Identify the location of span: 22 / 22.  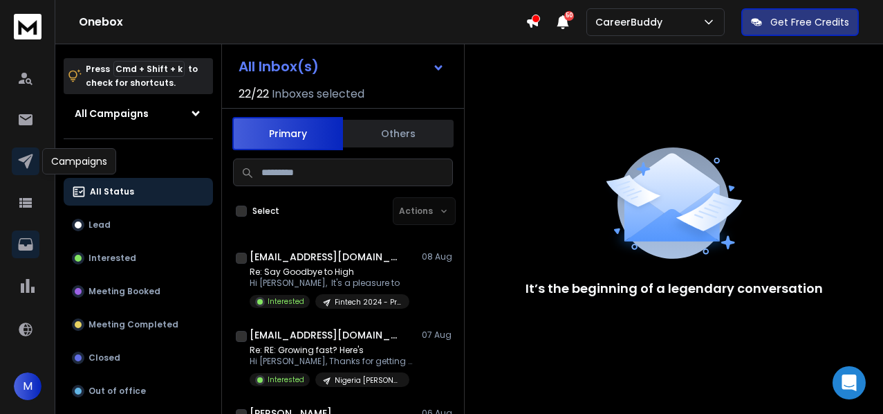
(254, 94).